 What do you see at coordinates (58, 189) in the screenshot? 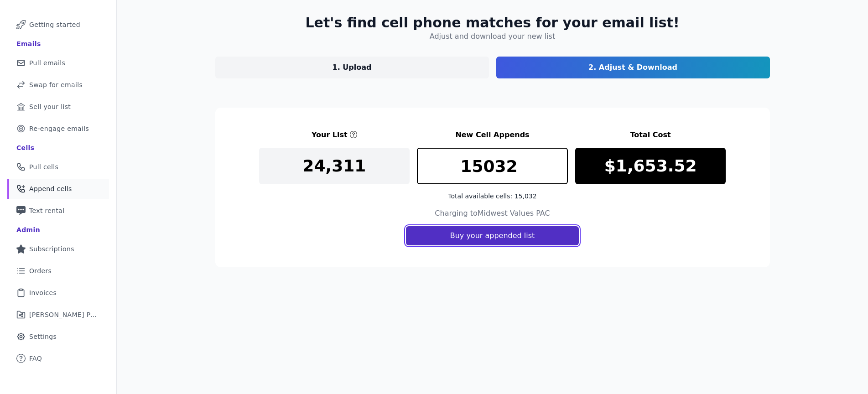
I see `a: Append cells` at bounding box center [58, 189].